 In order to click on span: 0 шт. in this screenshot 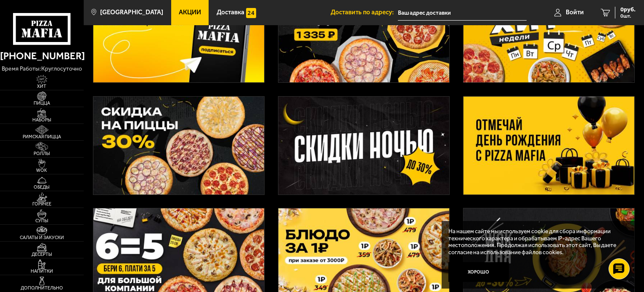, I will do `click(628, 16)`.